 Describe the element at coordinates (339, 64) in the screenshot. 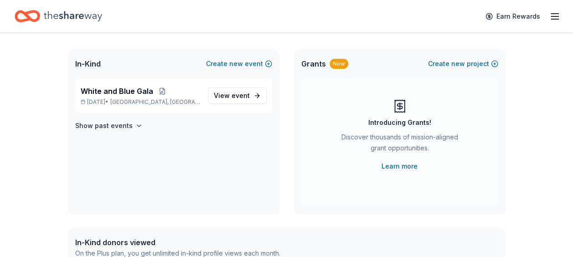

I see `div: New` at that location.